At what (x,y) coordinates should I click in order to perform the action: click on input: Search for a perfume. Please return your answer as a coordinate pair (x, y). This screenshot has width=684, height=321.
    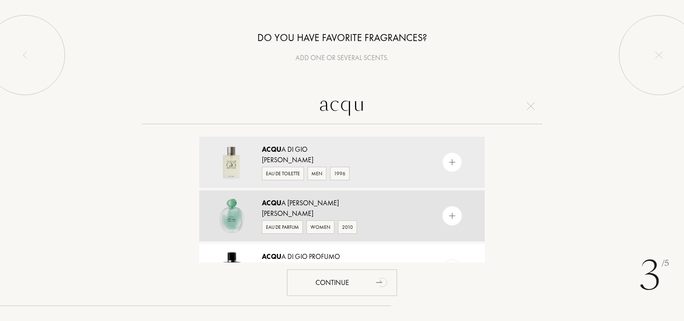
    Looking at the image, I should click on (342, 106).